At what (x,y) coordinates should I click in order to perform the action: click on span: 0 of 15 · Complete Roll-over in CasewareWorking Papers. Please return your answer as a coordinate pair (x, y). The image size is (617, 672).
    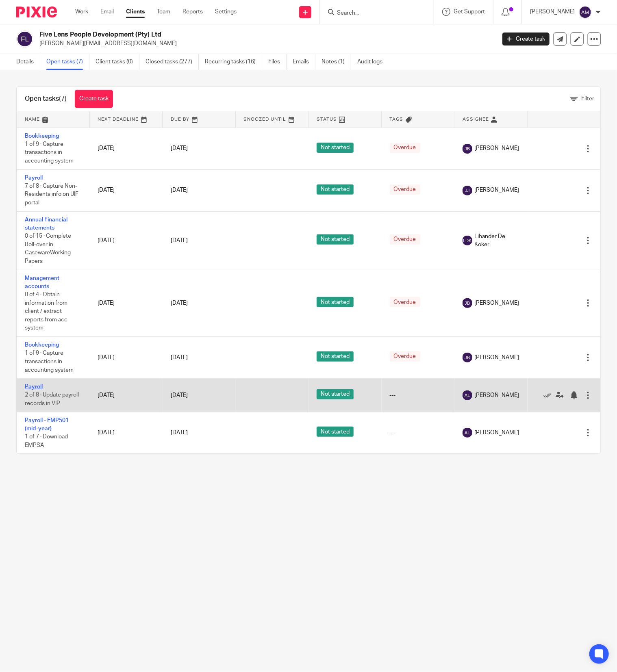
    Looking at the image, I should click on (48, 249).